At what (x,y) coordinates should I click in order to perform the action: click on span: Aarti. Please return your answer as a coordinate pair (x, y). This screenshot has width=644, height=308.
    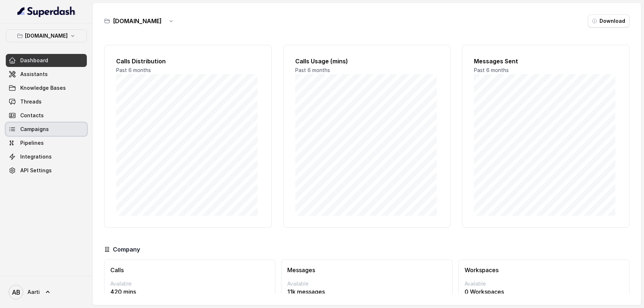
    Looking at the image, I should click on (34, 292).